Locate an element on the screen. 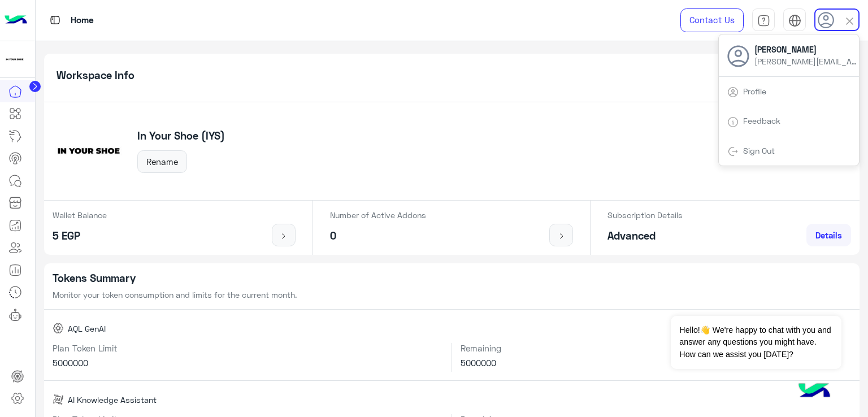  p: Monitor your token consumption and limits for the current month. is located at coordinates (453, 294).